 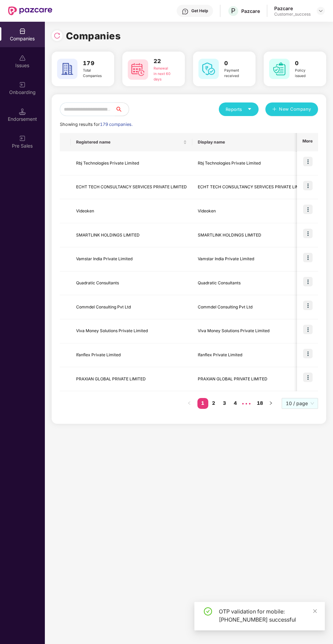 I want to click on div: Policy issued, so click(x=304, y=73).